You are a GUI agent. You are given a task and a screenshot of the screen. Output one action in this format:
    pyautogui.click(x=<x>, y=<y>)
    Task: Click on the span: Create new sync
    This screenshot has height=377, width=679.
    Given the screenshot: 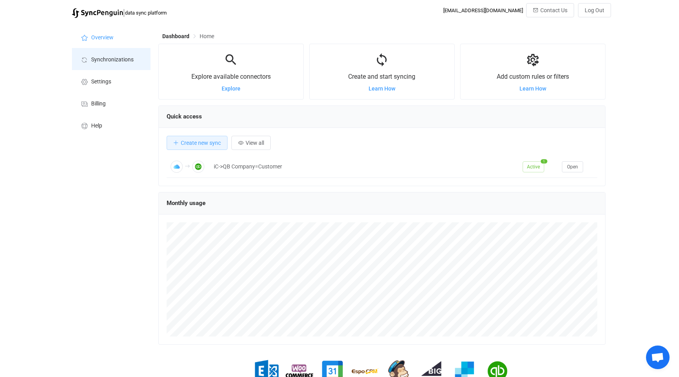 What is the action you would take?
    pyautogui.click(x=201, y=143)
    